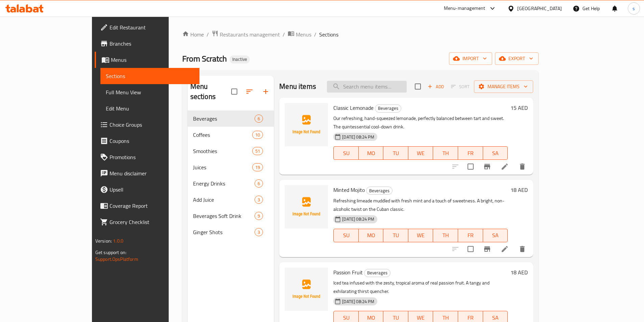 This screenshot has height=322, width=644. I want to click on span: Grocery Checklist, so click(152, 222).